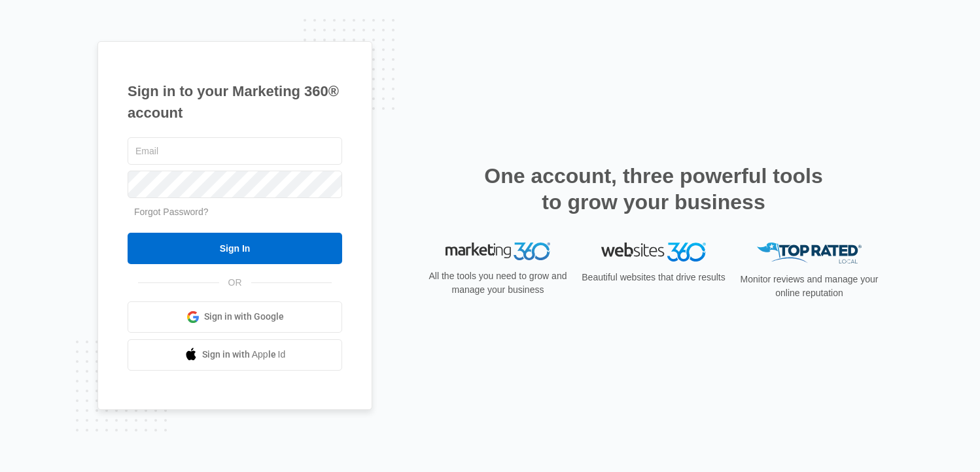  I want to click on input: Sign In, so click(235, 249).